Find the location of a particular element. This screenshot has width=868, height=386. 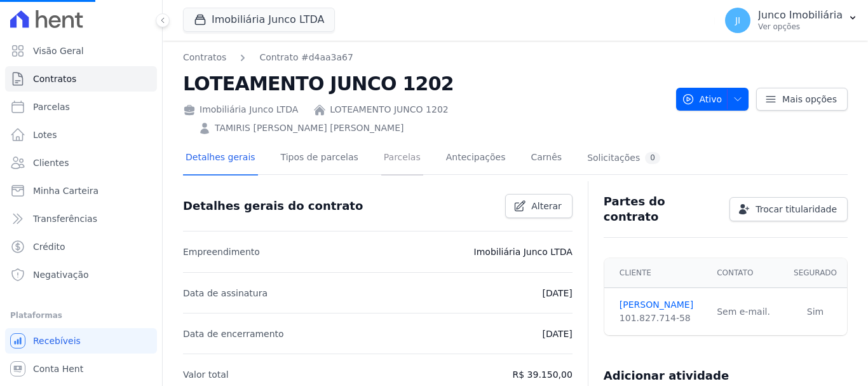

span: Transferências is located at coordinates (65, 218).